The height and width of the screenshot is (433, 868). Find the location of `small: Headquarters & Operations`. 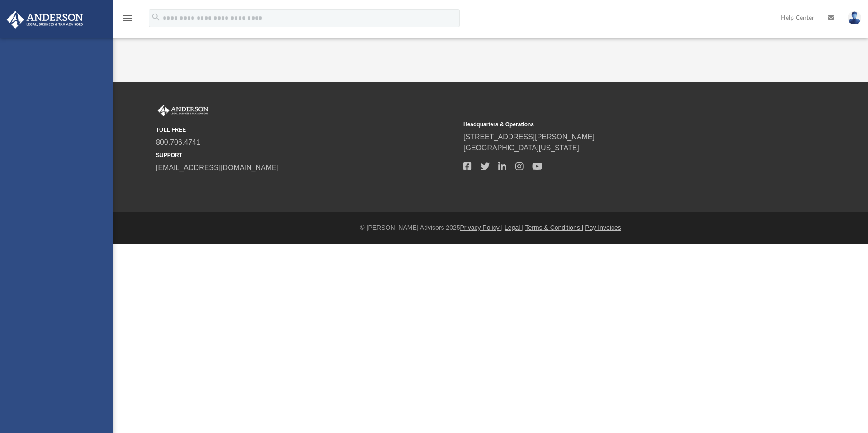

small: Headquarters & Operations is located at coordinates (614, 125).